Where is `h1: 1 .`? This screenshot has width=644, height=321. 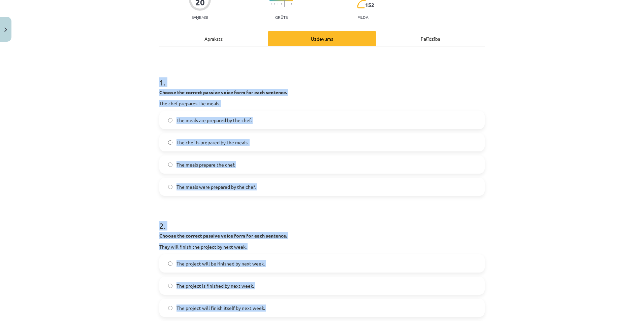
h1: 1 . is located at coordinates (322, 76).